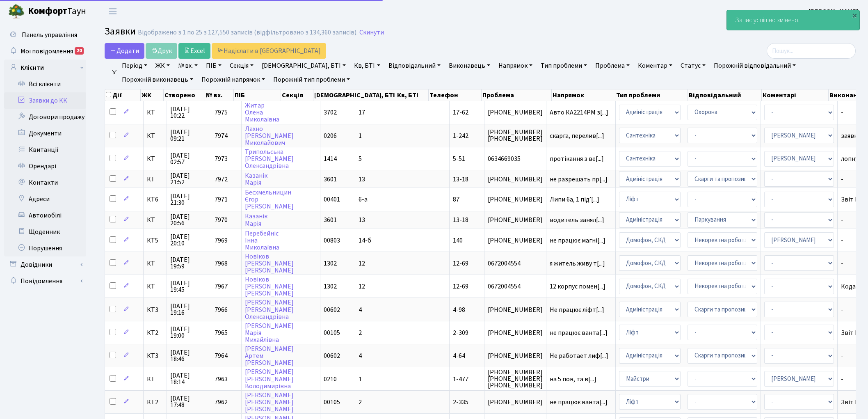 The image size is (868, 419). Describe the element at coordinates (79, 51) in the screenshot. I see `div: 20` at that location.